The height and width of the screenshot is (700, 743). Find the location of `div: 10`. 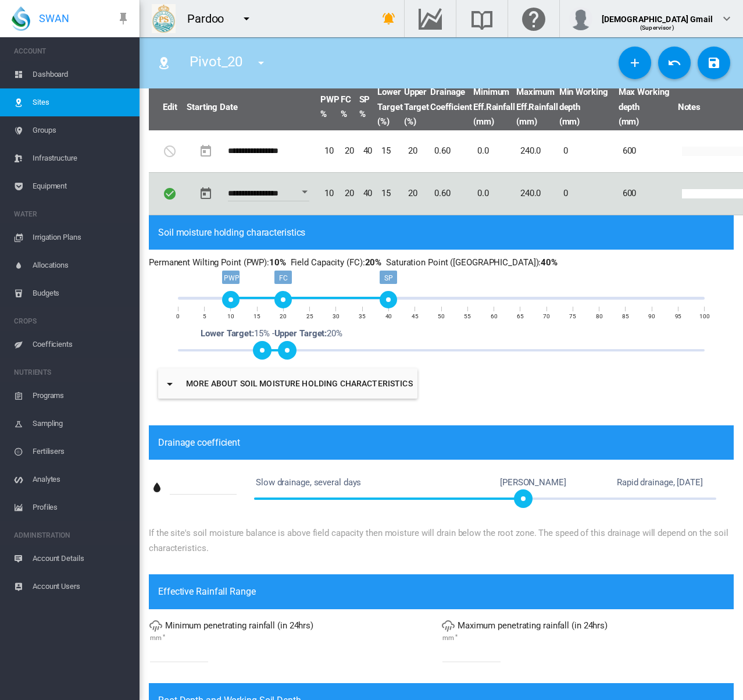

div: 10 is located at coordinates (230, 316).